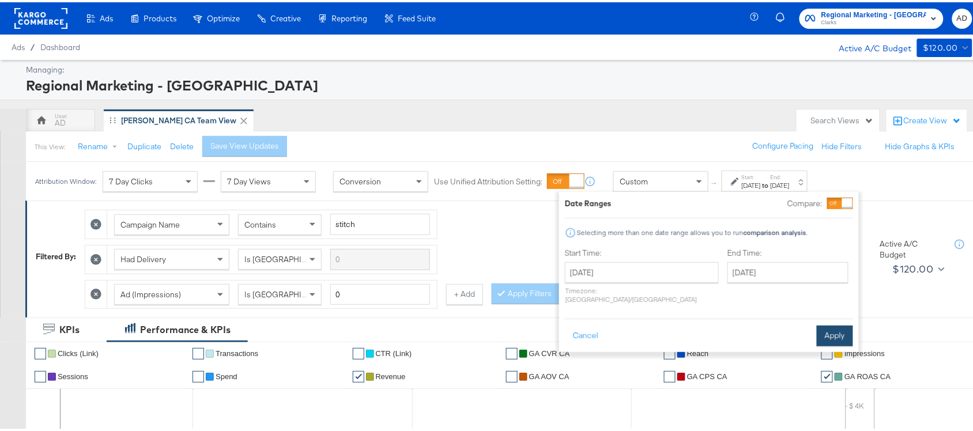 This screenshot has width=973, height=431. What do you see at coordinates (66, 179) in the screenshot?
I see `div: Attribution Window:` at bounding box center [66, 179].